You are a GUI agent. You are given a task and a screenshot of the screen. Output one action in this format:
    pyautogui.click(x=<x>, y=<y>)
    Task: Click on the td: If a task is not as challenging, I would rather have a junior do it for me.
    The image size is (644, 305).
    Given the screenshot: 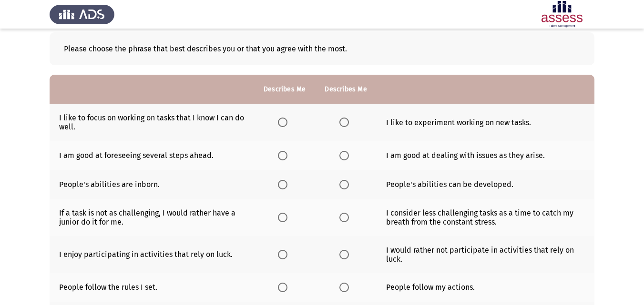 What is the action you would take?
    pyautogui.click(x=152, y=217)
    